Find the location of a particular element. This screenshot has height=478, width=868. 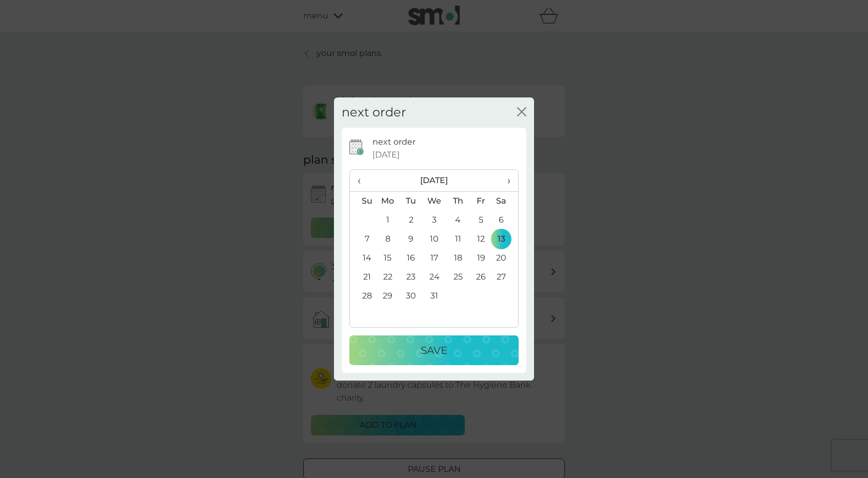

p: next order is located at coordinates (394, 142).